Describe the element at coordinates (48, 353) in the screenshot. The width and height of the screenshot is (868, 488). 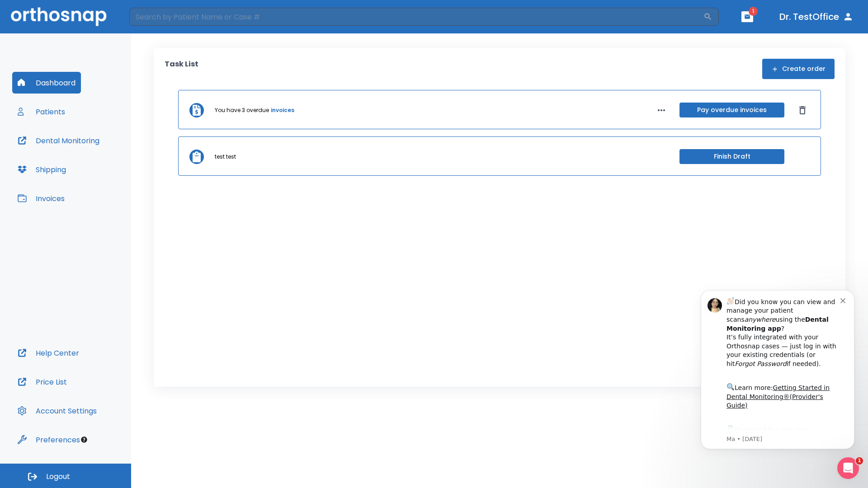
I see `button: Help Center` at that location.